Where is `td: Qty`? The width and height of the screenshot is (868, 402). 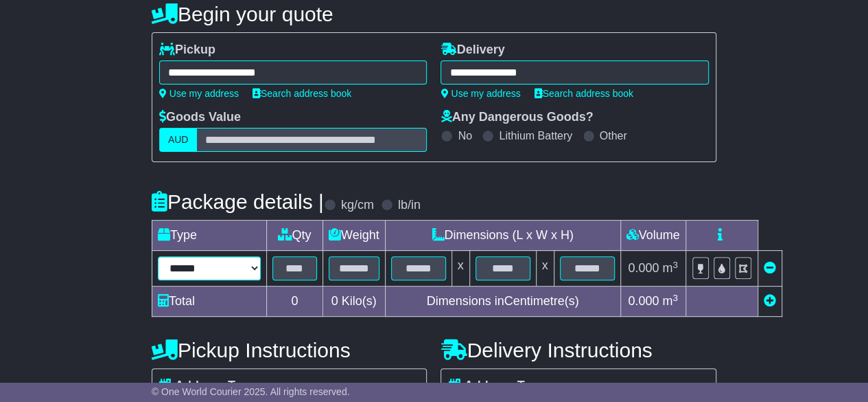 td: Qty is located at coordinates (295, 235).